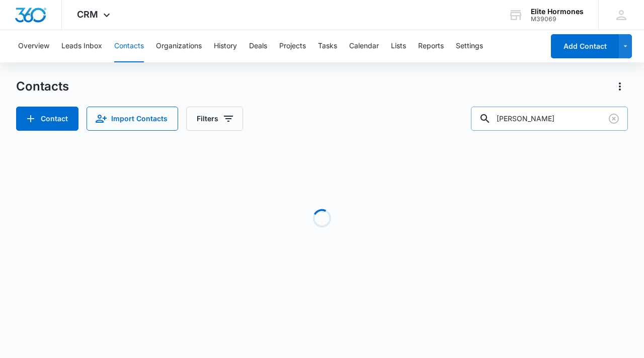 This screenshot has height=358, width=644. I want to click on button: Overview, so click(34, 46).